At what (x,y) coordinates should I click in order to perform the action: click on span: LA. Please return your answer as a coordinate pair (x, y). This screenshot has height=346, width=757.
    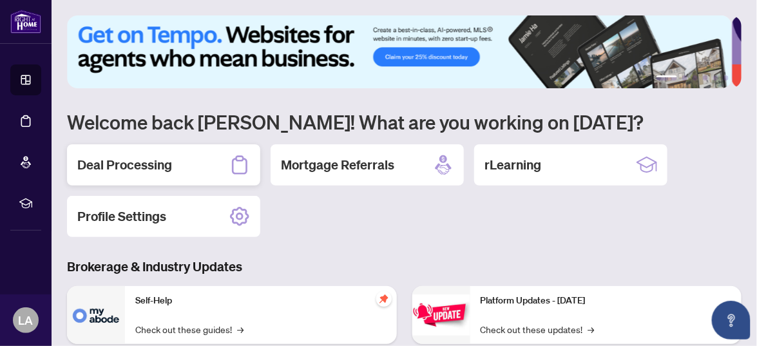
    Looking at the image, I should click on (26, 320).